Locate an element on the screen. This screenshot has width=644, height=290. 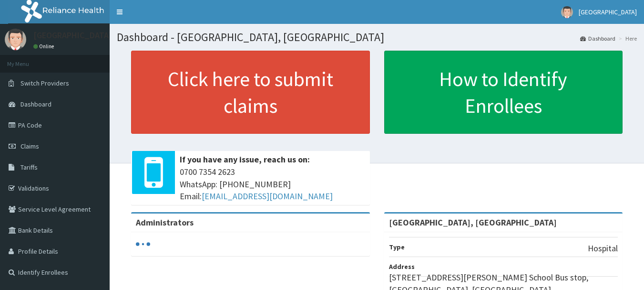
p: Hospital is located at coordinates (602, 248).